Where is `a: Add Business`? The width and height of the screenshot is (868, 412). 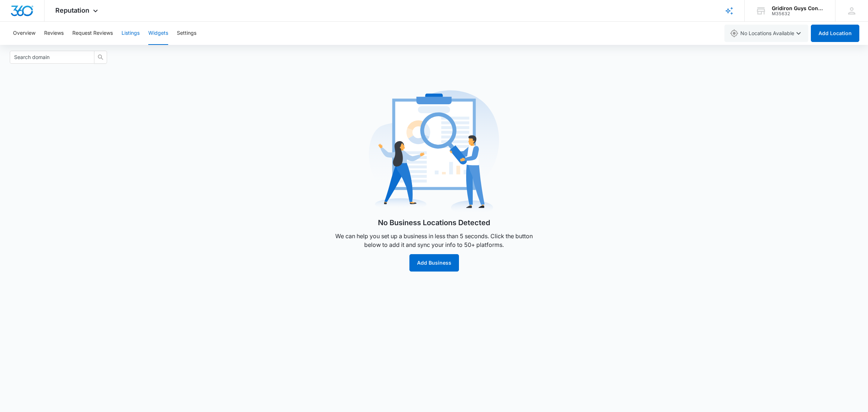
a: Add Business is located at coordinates (434, 262).